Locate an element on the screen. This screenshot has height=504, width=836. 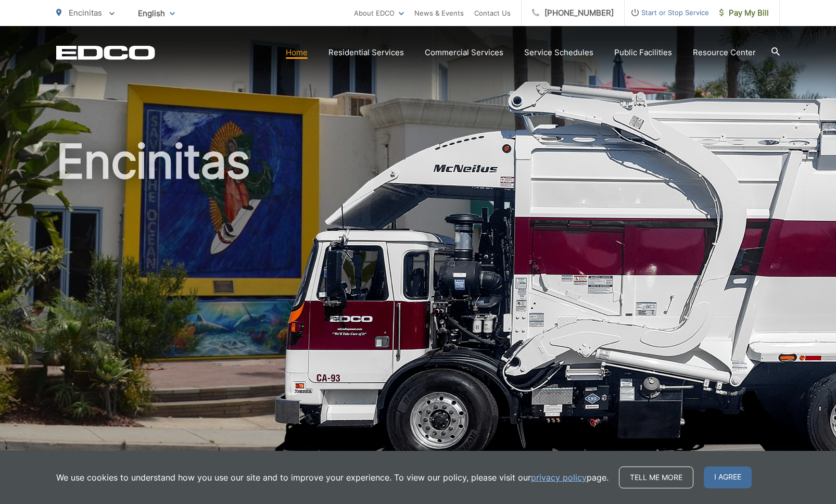
a: Resource Center is located at coordinates (724, 52).